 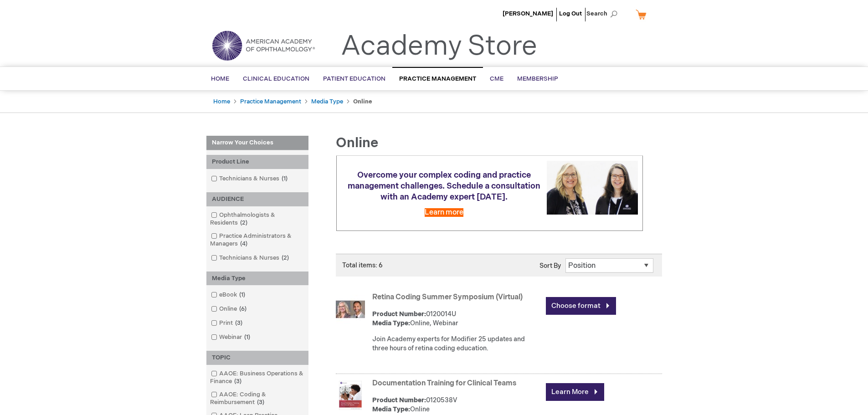 I want to click on a: Retina Coding Summer Symposium (Virtual), so click(x=447, y=297).